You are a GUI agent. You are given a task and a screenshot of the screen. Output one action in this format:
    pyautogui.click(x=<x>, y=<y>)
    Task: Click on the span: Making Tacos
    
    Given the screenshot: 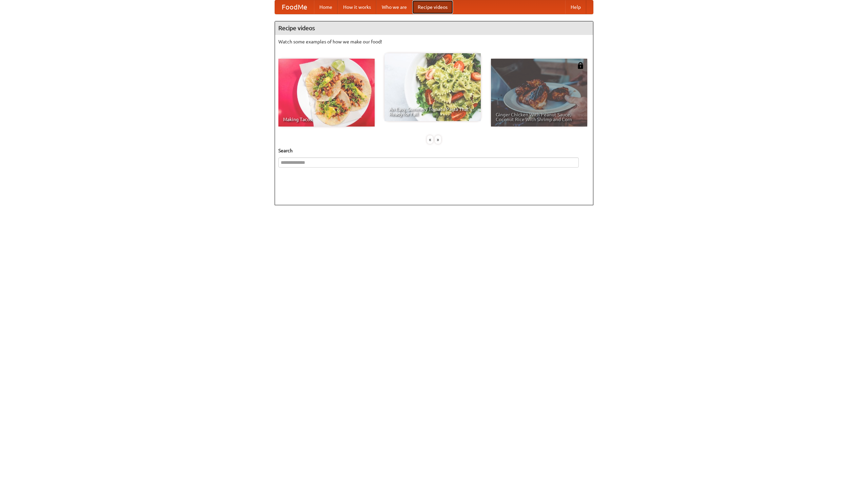 What is the action you would take?
    pyautogui.click(x=327, y=119)
    